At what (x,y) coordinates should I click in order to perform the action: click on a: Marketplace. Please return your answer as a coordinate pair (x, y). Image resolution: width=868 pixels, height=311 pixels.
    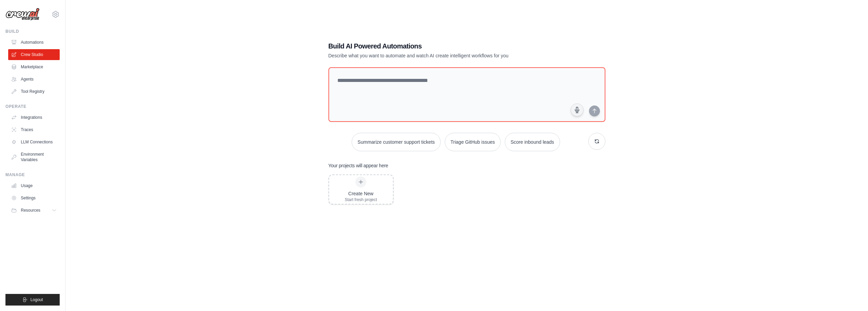
    Looking at the image, I should click on (34, 67).